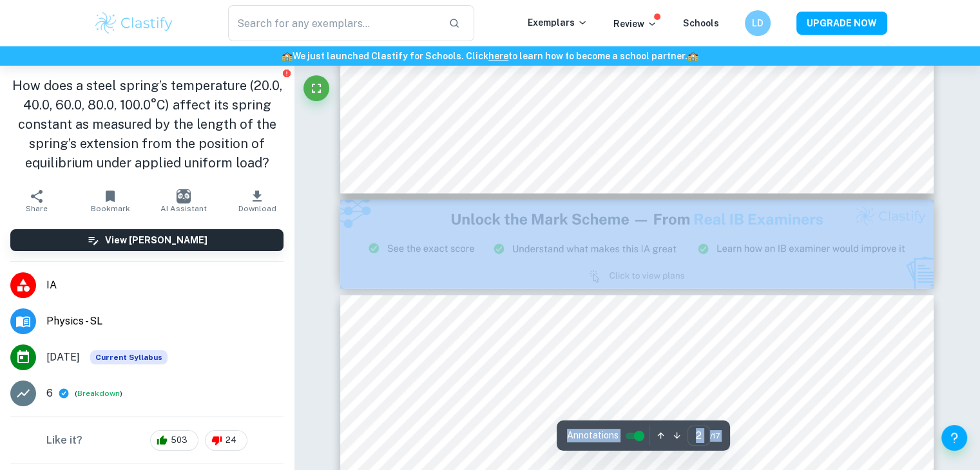 This screenshot has width=980, height=470. What do you see at coordinates (757, 23) in the screenshot?
I see `button: LD` at bounding box center [757, 23].